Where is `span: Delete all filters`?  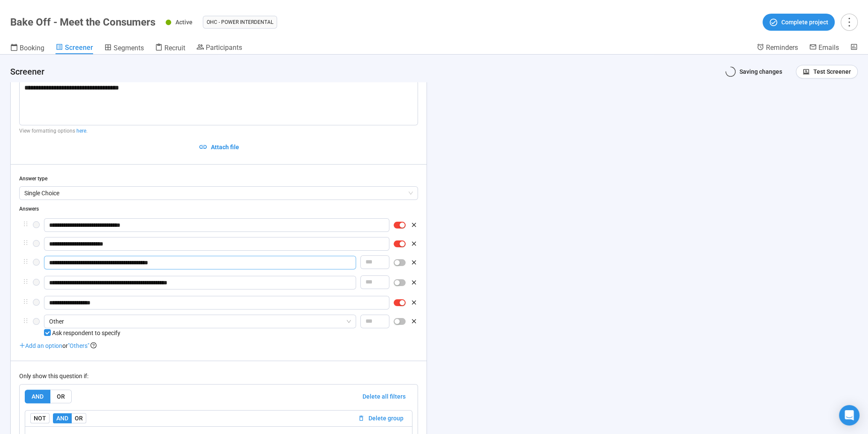 span: Delete all filters is located at coordinates (384, 397).